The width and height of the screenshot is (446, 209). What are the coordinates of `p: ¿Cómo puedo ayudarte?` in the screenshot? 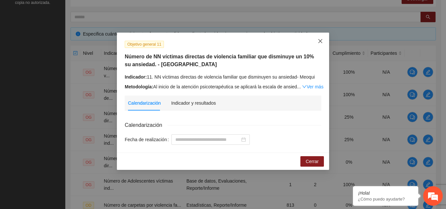 It's located at (386, 199).